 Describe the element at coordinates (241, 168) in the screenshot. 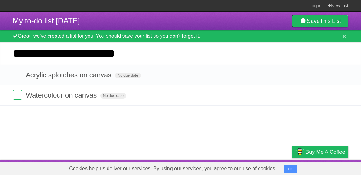

I see `a: Developers` at that location.